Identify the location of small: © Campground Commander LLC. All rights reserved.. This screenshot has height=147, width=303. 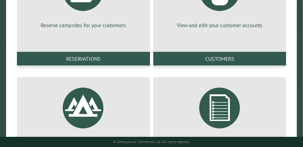
(152, 141).